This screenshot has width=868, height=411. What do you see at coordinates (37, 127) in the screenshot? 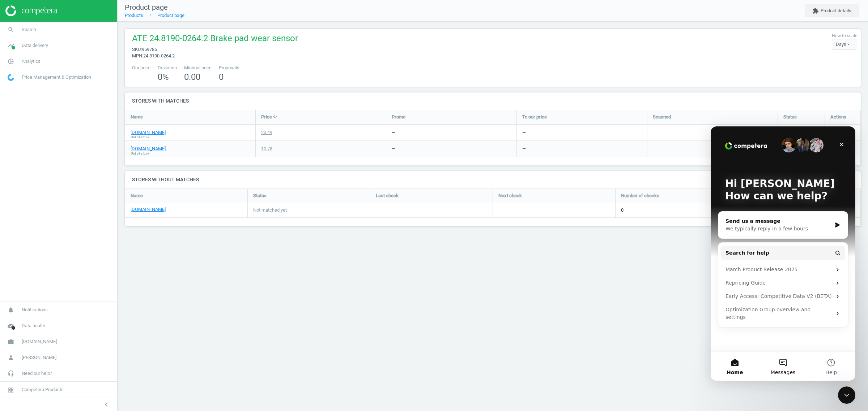
I see `span: Search for help` at bounding box center [37, 127].